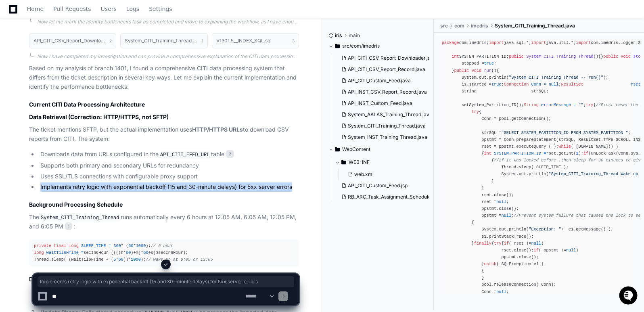  I want to click on span: errorMessage, so click(556, 105).